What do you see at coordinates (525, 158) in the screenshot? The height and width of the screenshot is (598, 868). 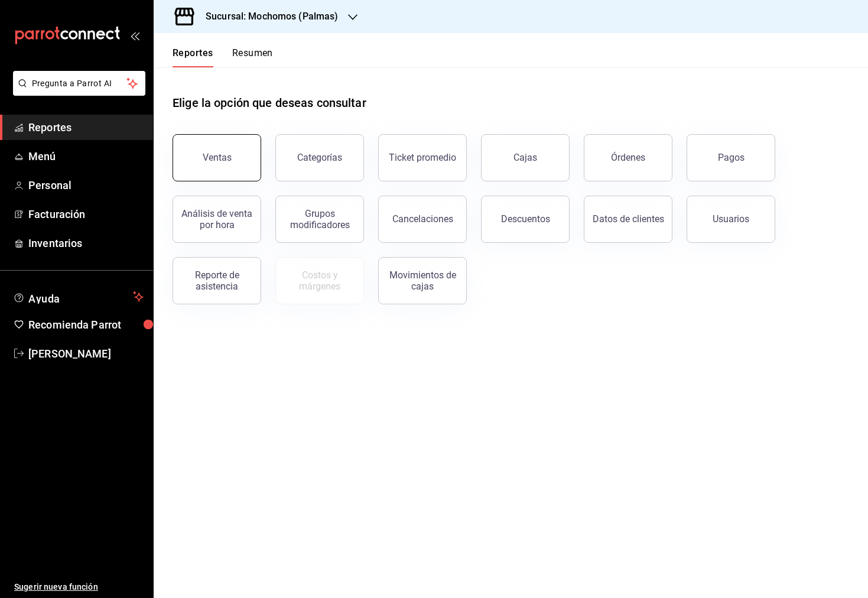 I see `div: Cajas` at bounding box center [525, 158].